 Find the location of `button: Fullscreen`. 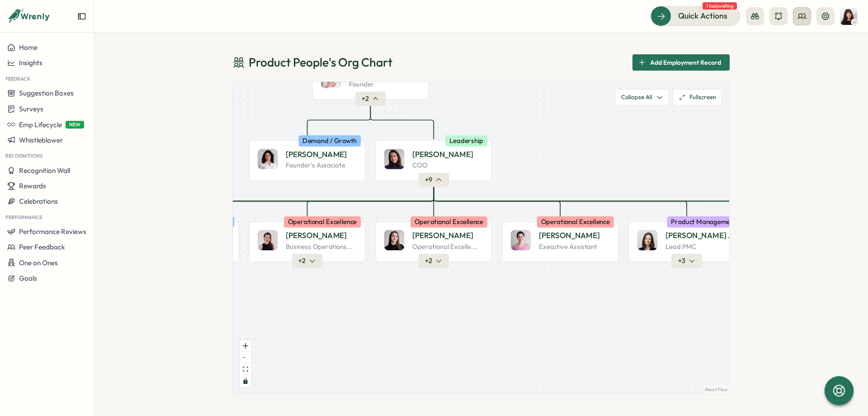

button: Fullscreen is located at coordinates (697, 98).